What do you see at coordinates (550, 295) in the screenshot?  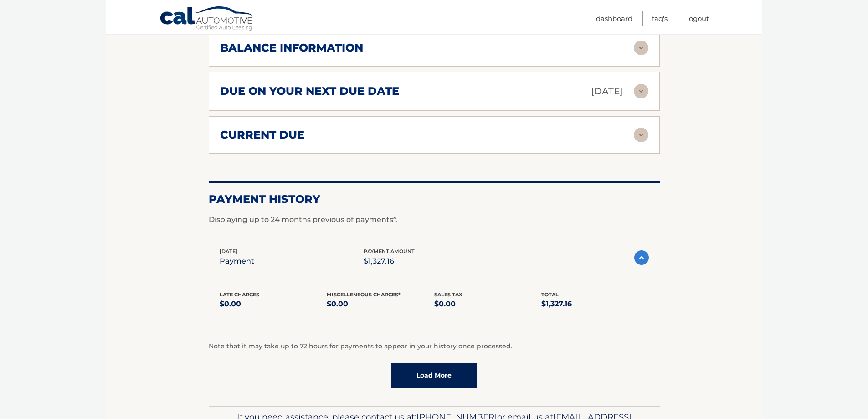 I see `span: Total` at bounding box center [550, 295].